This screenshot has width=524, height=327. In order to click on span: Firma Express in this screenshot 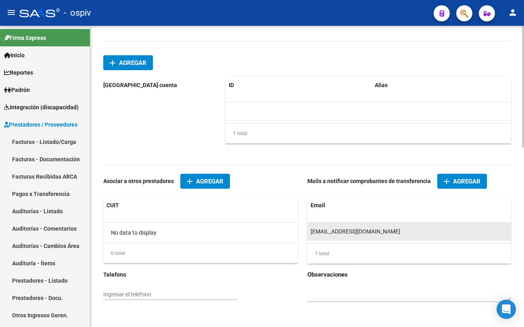, I will do `click(25, 38)`.